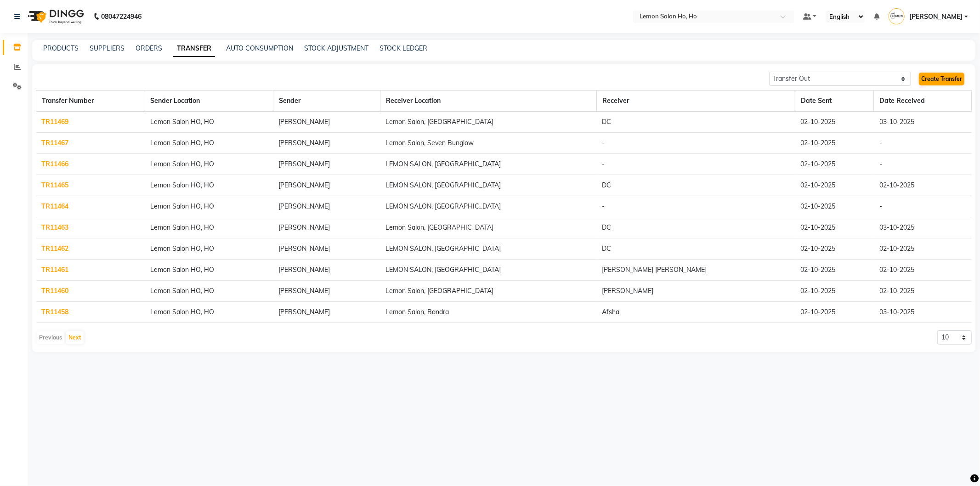 The width and height of the screenshot is (980, 486). What do you see at coordinates (55, 122) in the screenshot?
I see `a: TR11469` at bounding box center [55, 122].